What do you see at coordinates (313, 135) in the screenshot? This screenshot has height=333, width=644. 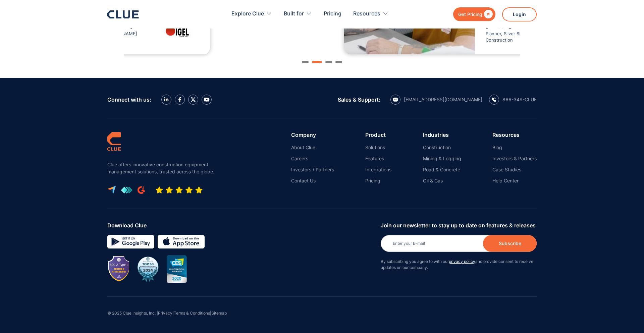 I see `div: Company` at bounding box center [313, 135].